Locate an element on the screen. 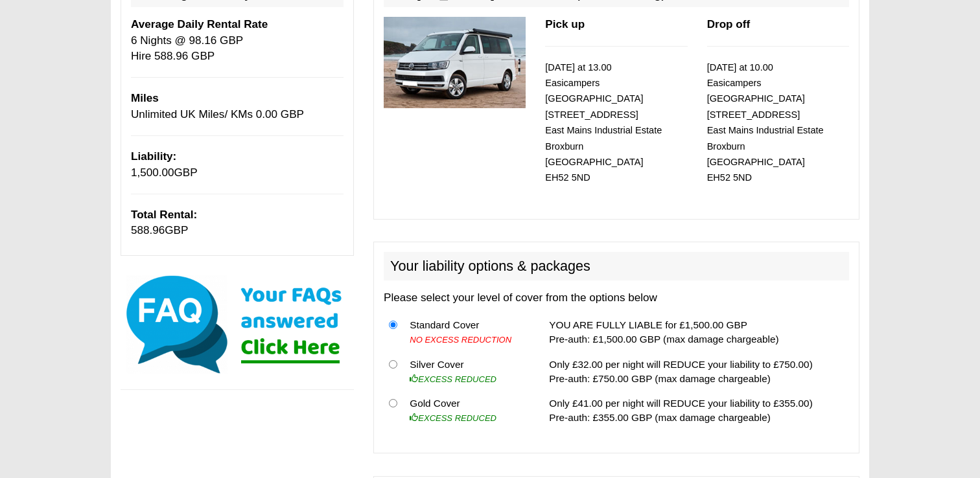  p: 6 Nights @ 98.16 GBP Hire 588.96 GBP is located at coordinates (237, 41).